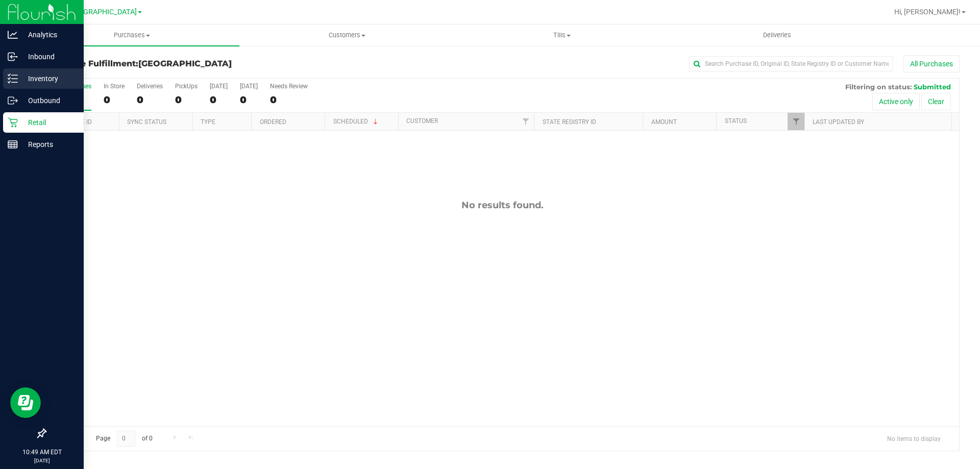 The width and height of the screenshot is (980, 469). Describe the element at coordinates (197, 64) in the screenshot. I see `h3: Purchase Fulfillment:` at that location.